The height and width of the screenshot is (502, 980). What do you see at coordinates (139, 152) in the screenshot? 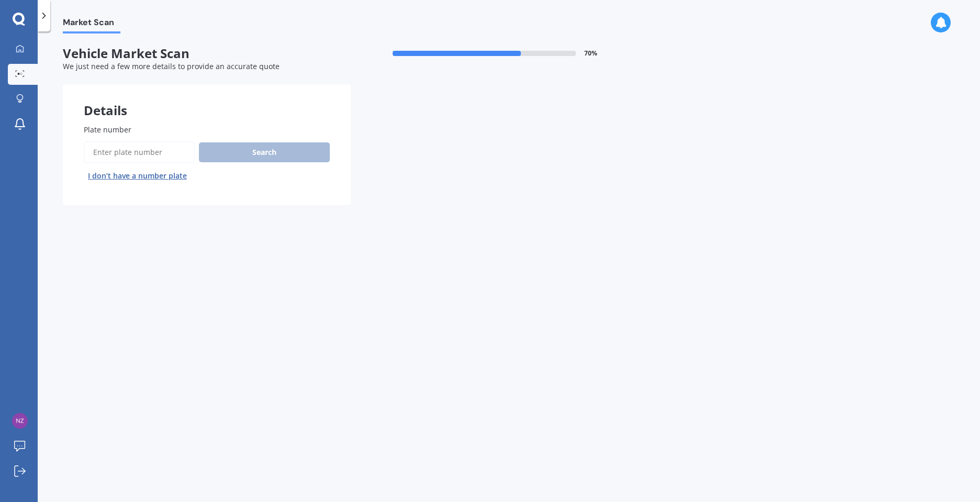
I see `input: Enter plate number` at bounding box center [139, 152].